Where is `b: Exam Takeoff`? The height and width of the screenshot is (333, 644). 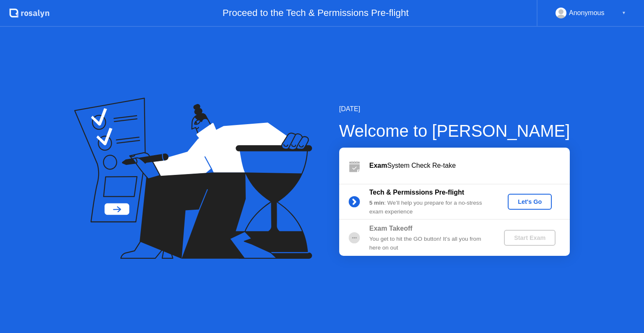
b: Exam Takeoff is located at coordinates (391, 228).